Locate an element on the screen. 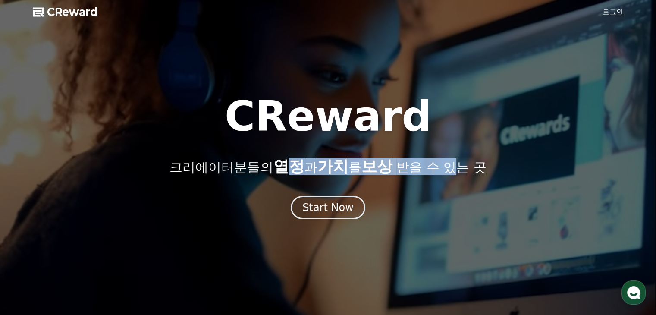  div: Start Now is located at coordinates (328, 207).